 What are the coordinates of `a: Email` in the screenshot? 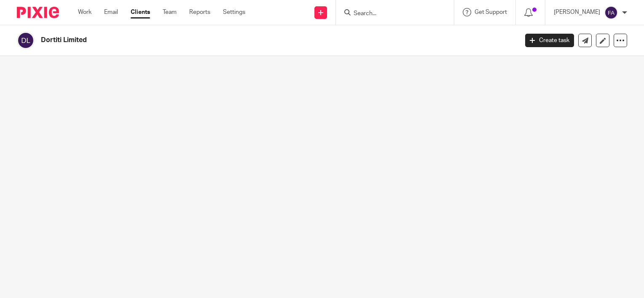 It's located at (111, 12).